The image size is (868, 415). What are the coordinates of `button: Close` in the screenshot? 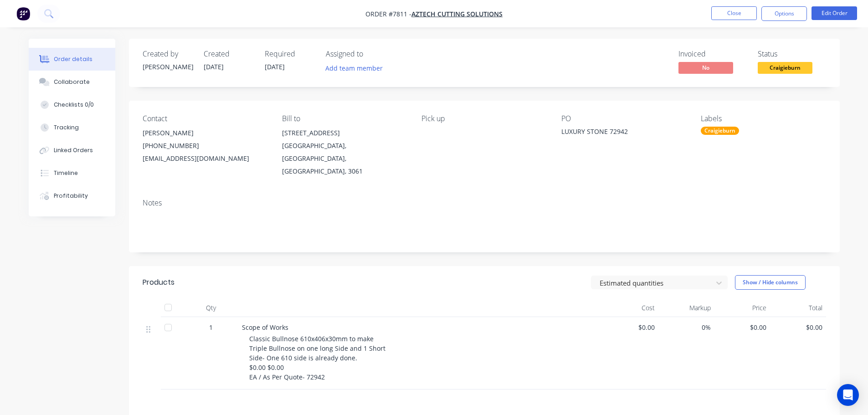 It's located at (734, 13).